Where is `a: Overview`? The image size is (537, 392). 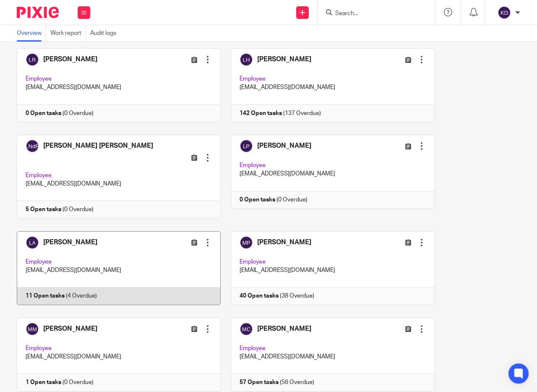
a: Overview is located at coordinates (32, 33).